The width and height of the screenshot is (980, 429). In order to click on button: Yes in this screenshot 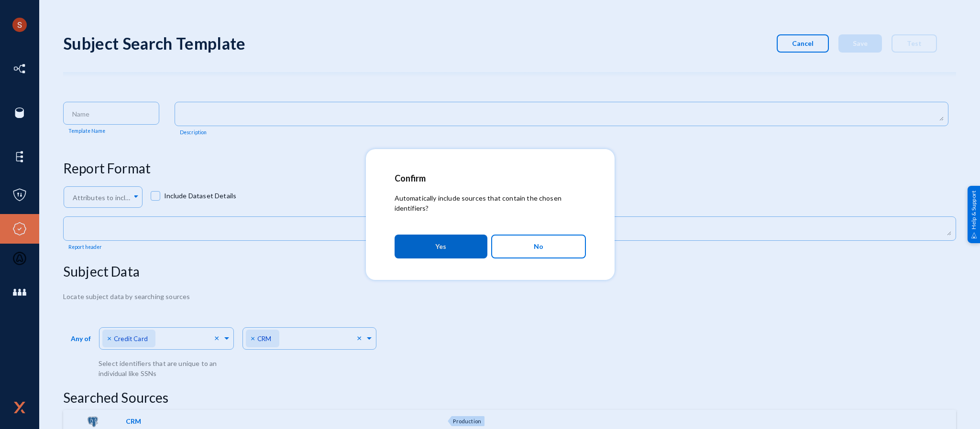, I will do `click(441, 247)`.